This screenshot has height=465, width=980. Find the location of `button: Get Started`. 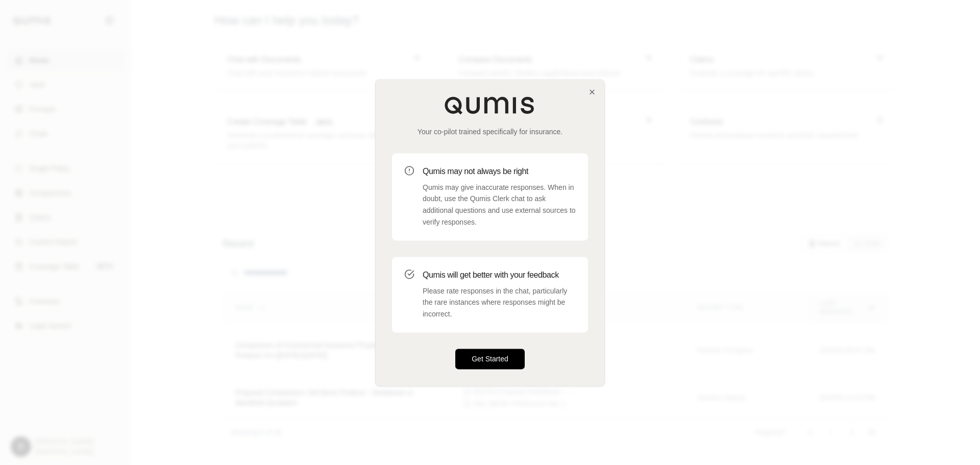

button: Get Started is located at coordinates (490, 358).